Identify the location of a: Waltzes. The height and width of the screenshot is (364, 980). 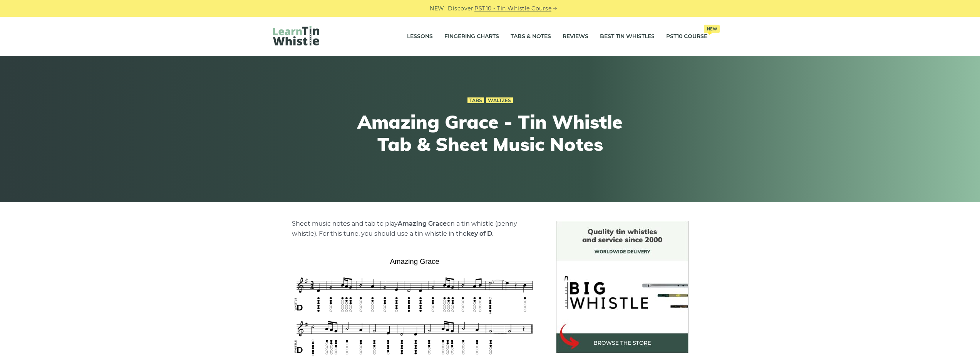
(499, 100).